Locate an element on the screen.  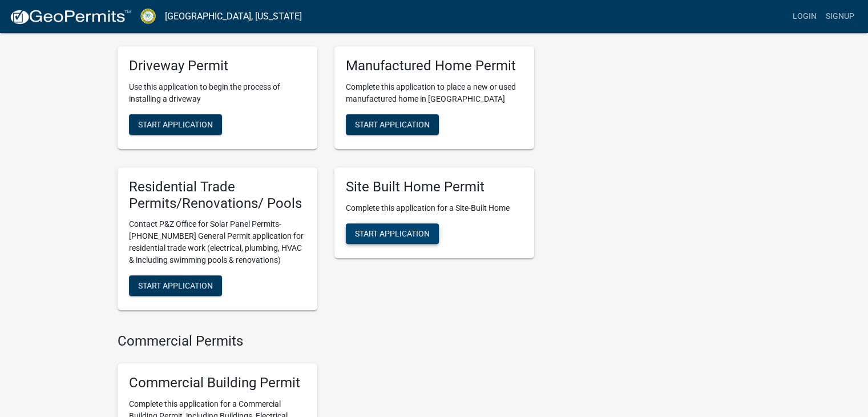
h5: Driveway Permit is located at coordinates (218, 66).